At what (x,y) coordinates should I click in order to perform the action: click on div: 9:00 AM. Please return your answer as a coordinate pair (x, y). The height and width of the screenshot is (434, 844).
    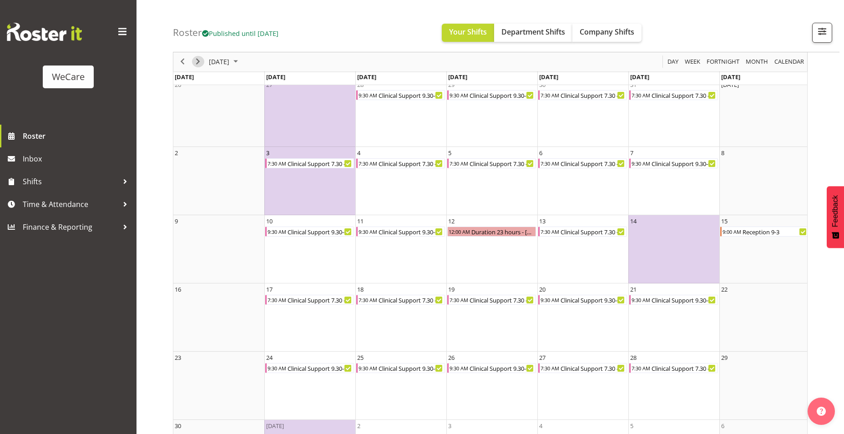
    Looking at the image, I should click on (731, 232).